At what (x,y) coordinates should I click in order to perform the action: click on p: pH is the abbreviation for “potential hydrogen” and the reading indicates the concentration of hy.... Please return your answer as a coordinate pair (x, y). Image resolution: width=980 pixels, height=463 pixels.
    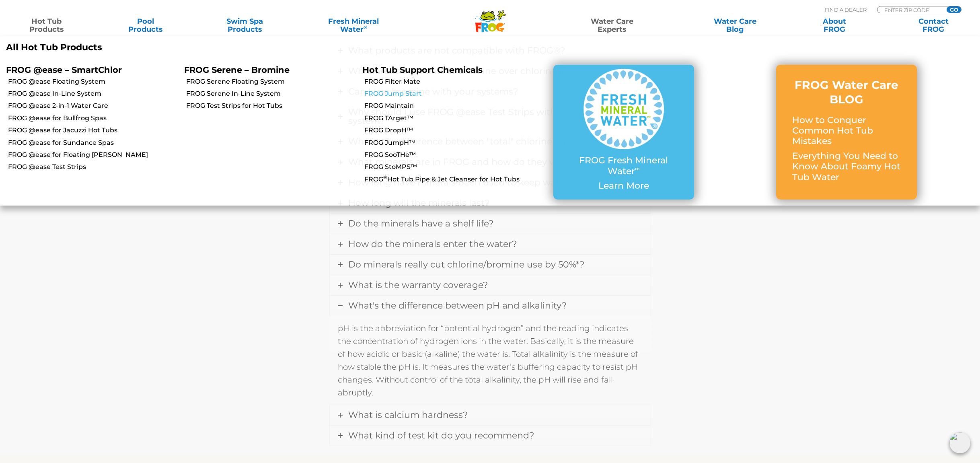
    Looking at the image, I should click on (490, 360).